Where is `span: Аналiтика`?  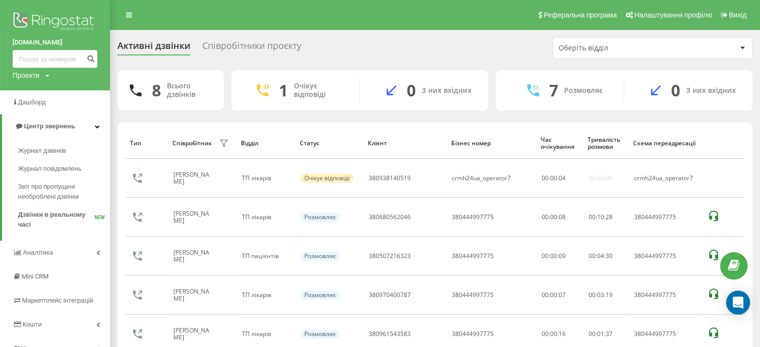
span: Аналiтика is located at coordinates (38, 252).